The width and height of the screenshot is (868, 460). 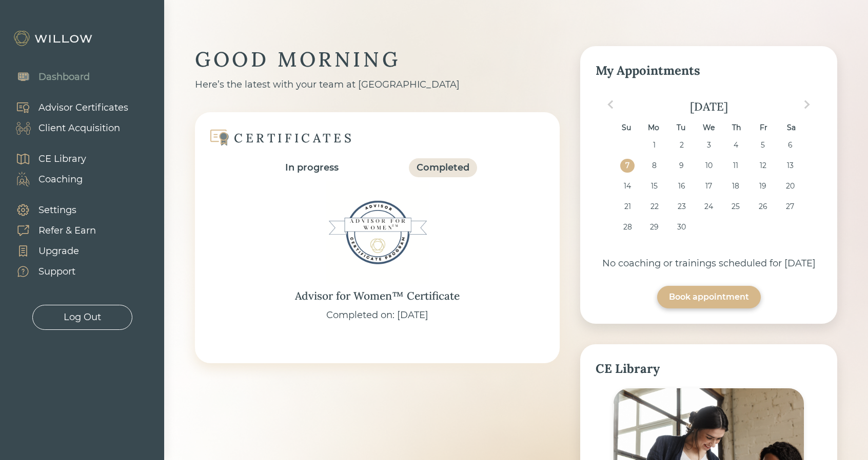 What do you see at coordinates (377, 233) in the screenshot?
I see `img: Advisor for Women™ Certificate Badge` at bounding box center [377, 233].